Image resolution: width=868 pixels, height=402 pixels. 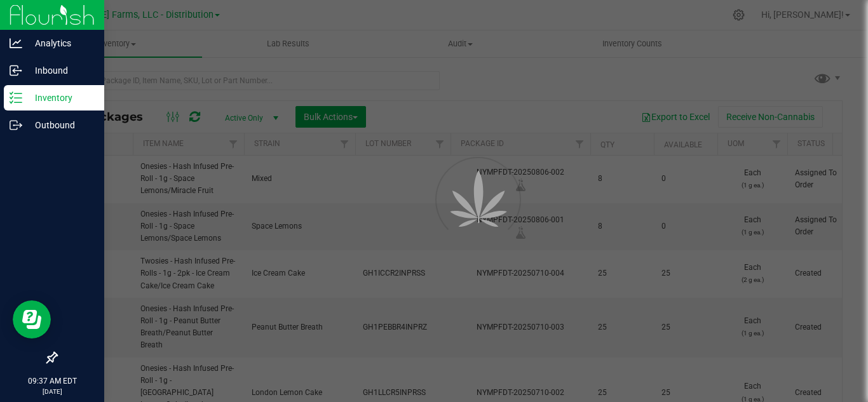 I want to click on p: Analytics, so click(x=61, y=43).